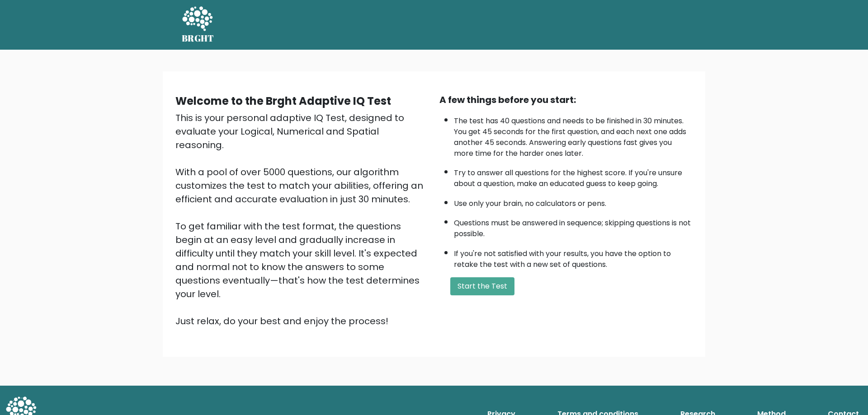  What do you see at coordinates (573, 257) in the screenshot?
I see `li: If you're not satisfied with your results, you have the option to retake the test with a new set ...` at bounding box center [573, 257].